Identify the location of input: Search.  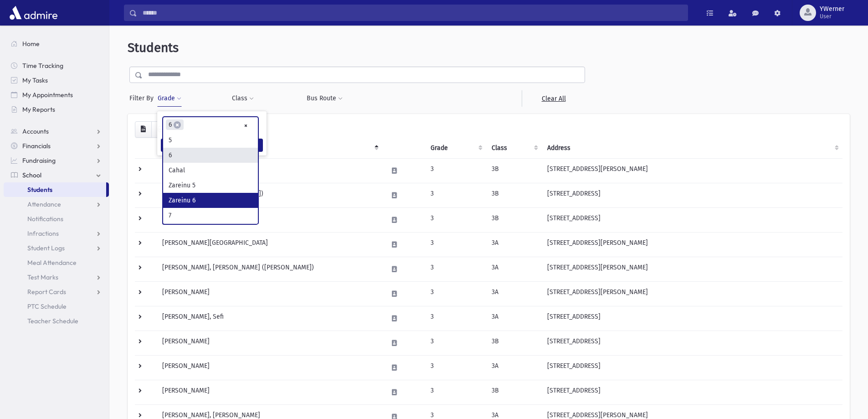
(413, 13).